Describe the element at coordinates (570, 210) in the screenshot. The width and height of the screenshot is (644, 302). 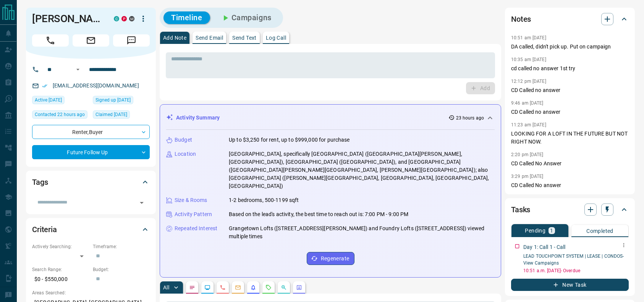
I see `div: Tasks` at that location.